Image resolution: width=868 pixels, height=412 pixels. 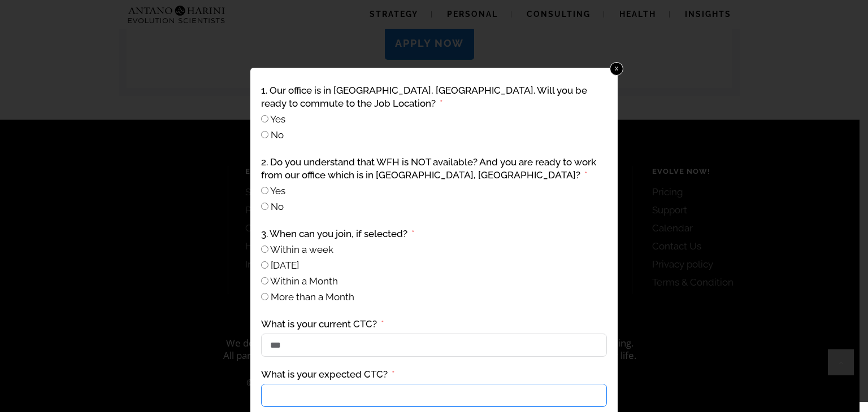 I want to click on label: What is your expected CTC?, so click(x=327, y=374).